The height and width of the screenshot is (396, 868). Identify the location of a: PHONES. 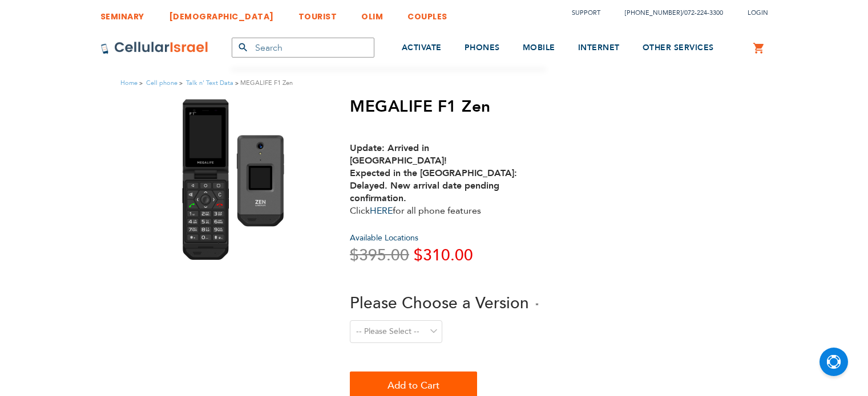
(482, 48).